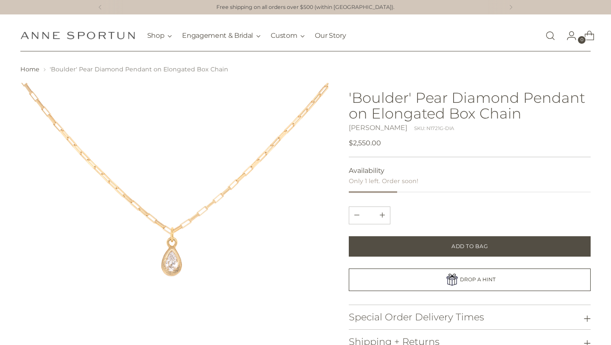 Image resolution: width=611 pixels, height=345 pixels. Describe the element at coordinates (370, 215) in the screenshot. I see `input: Product quantity` at that location.